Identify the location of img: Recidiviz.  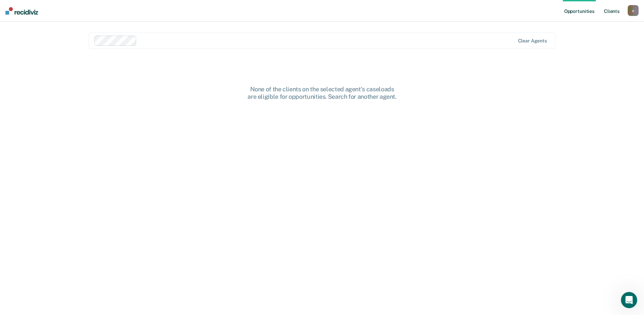
(22, 11).